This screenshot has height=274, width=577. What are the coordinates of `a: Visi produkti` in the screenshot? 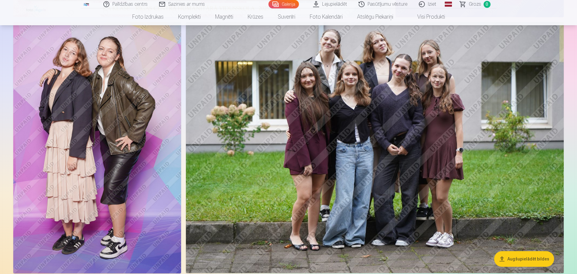 It's located at (426, 17).